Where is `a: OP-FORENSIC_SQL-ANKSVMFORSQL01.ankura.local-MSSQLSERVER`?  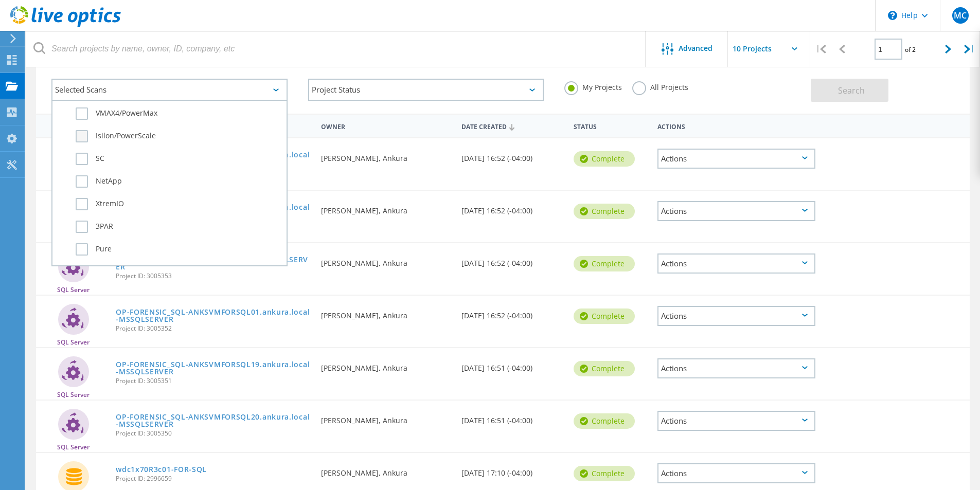 a: OP-FORENSIC_SQL-ANKSVMFORSQL01.ankura.local-MSSQLSERVER is located at coordinates (213, 316).